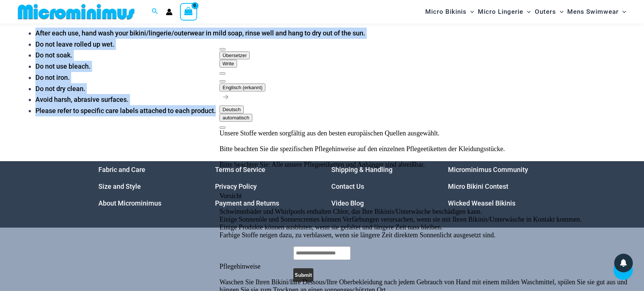 This screenshot has width=644, height=291. I want to click on a: Size and Style, so click(119, 186).